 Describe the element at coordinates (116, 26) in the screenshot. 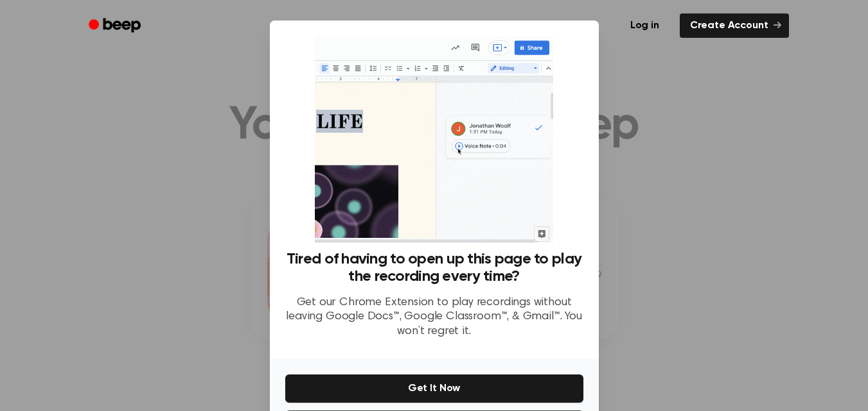

I see `a: Beep` at that location.